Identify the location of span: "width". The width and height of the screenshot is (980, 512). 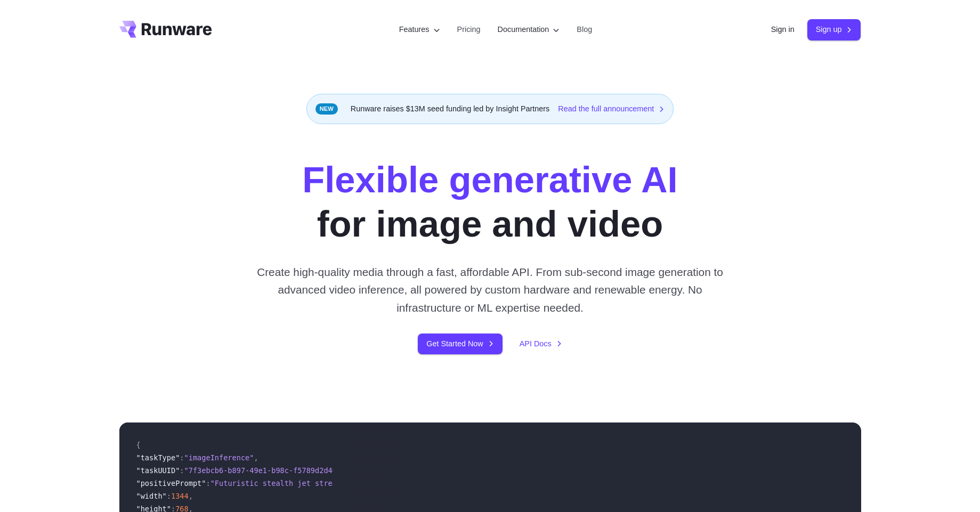
(151, 497).